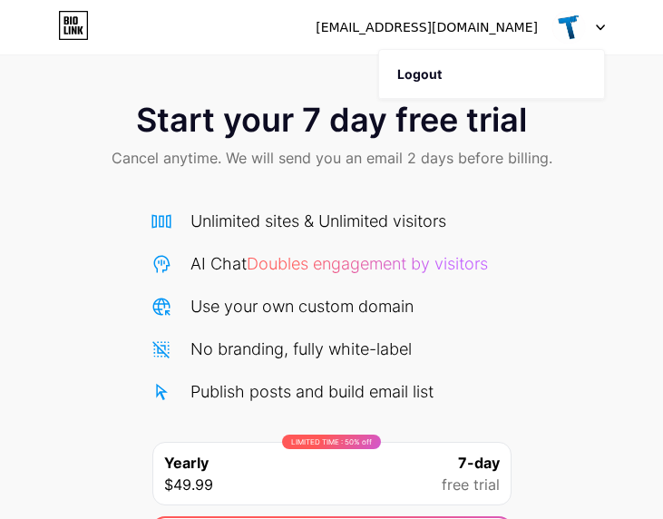  I want to click on img: tarik4dgacor, so click(568, 27).